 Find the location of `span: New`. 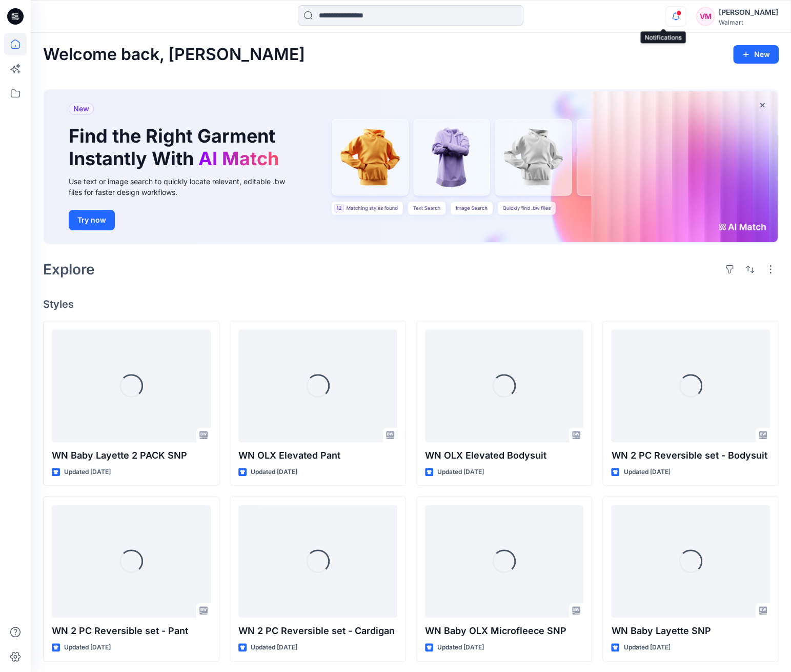

span: New is located at coordinates (81, 109).